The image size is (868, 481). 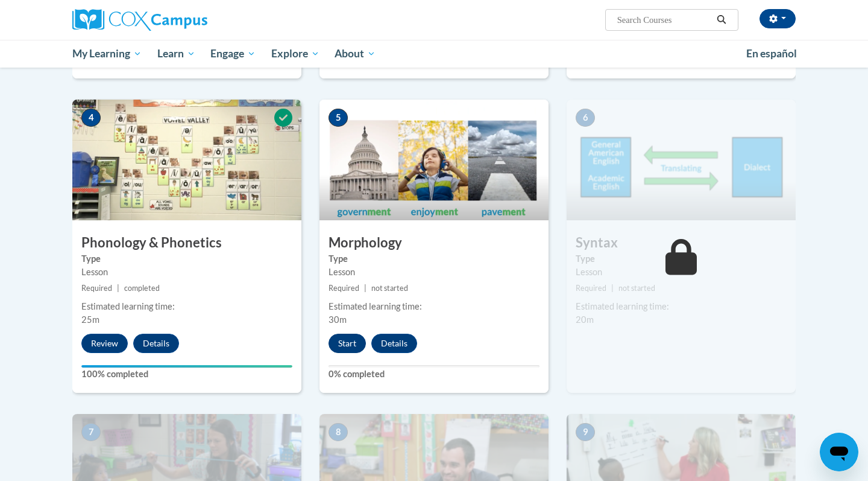 I want to click on span: 25m, so click(x=90, y=319).